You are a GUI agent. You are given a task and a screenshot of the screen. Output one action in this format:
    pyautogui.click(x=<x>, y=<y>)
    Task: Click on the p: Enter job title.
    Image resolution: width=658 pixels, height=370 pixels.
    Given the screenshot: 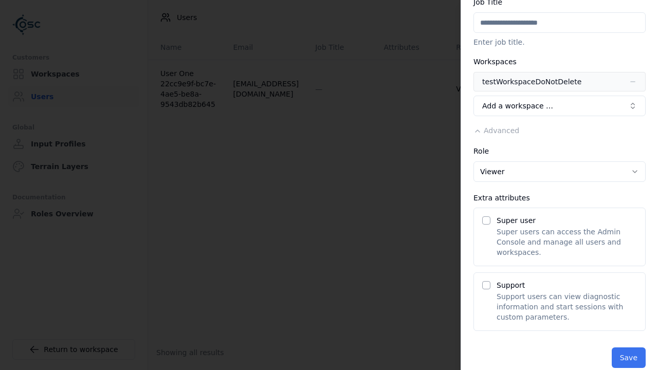 What is the action you would take?
    pyautogui.click(x=559, y=42)
    